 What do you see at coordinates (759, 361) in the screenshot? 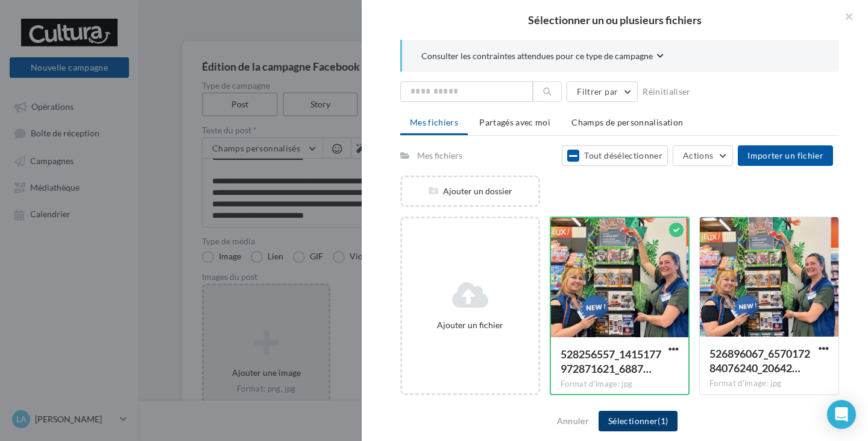
I see `span: 526896067_657017284076240_2064287081115851936_n` at bounding box center [759, 361].